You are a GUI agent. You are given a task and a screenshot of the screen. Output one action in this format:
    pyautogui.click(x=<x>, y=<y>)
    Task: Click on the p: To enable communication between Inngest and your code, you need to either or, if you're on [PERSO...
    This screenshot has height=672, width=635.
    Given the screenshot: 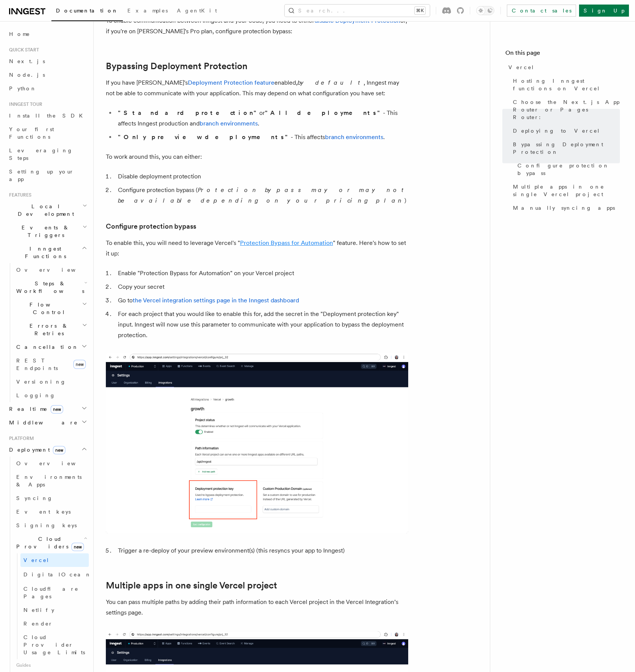 What is the action you would take?
    pyautogui.click(x=257, y=26)
    